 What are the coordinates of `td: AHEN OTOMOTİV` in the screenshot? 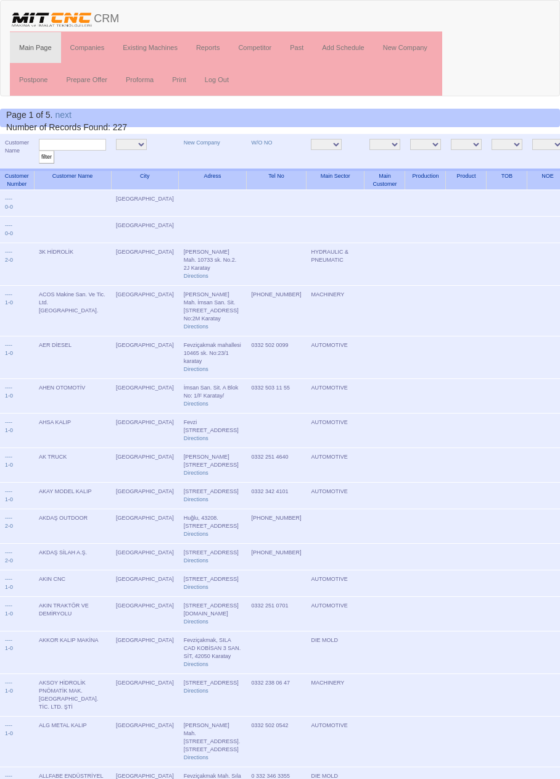 It's located at (72, 396).